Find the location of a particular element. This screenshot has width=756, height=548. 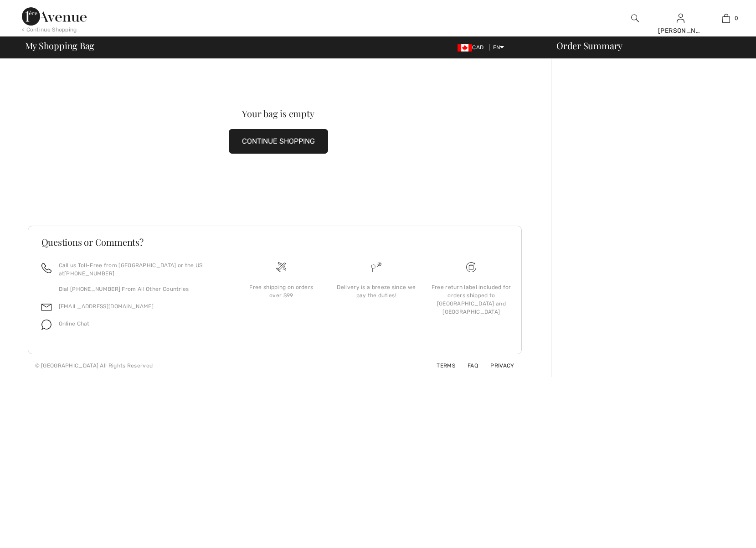

button: CONTINUE SHOPPING is located at coordinates (279, 142).